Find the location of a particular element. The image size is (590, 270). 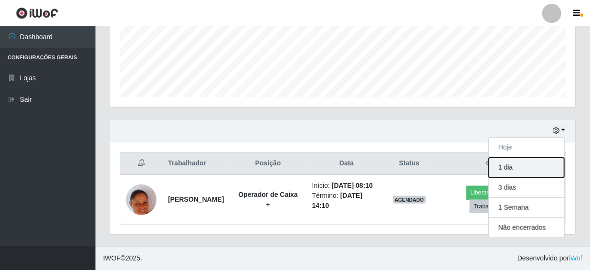

span: Desenvolvido por is located at coordinates (550, 258).